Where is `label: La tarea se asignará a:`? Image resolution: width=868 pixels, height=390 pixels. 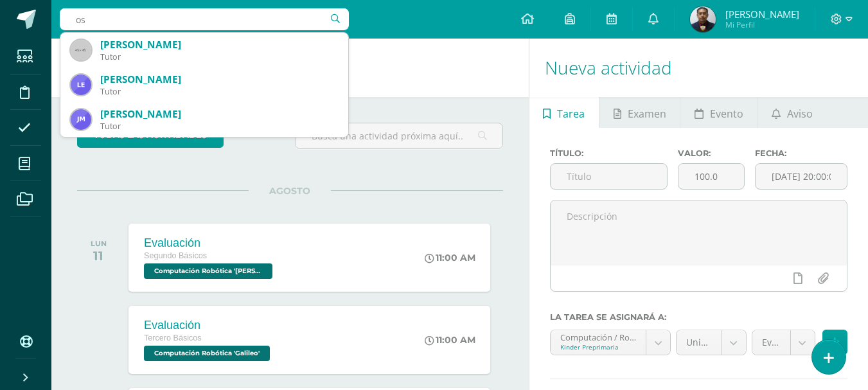 label: La tarea se asignará a: is located at coordinates (698, 317).